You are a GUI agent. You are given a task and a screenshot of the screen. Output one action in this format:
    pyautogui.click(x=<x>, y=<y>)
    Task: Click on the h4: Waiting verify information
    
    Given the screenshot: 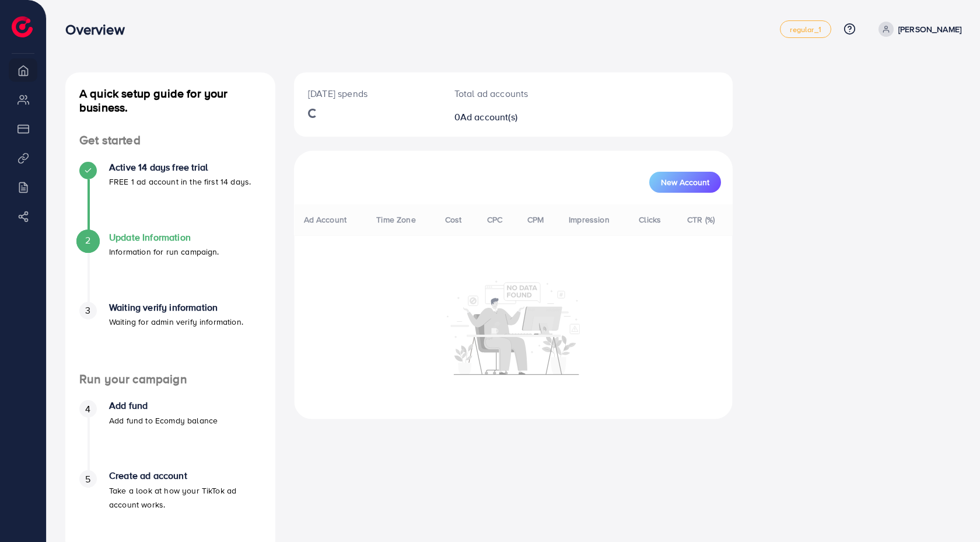 What is the action you would take?
    pyautogui.click(x=176, y=307)
    